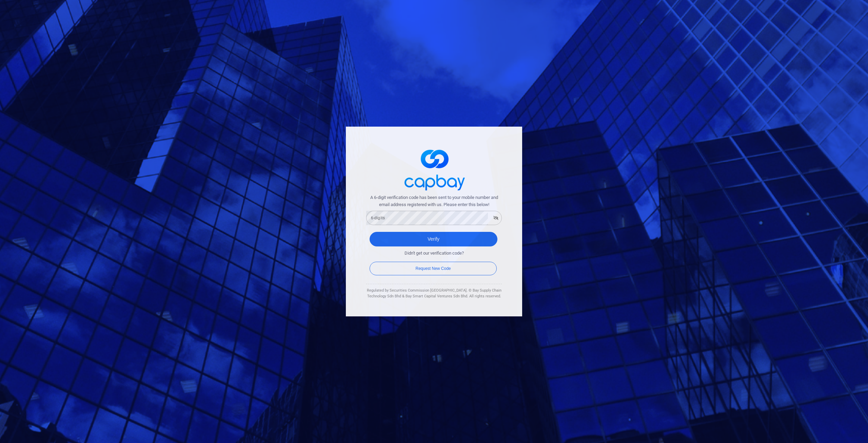 This screenshot has width=868, height=443. Describe the element at coordinates (433, 268) in the screenshot. I see `button: Request New Code` at that location.